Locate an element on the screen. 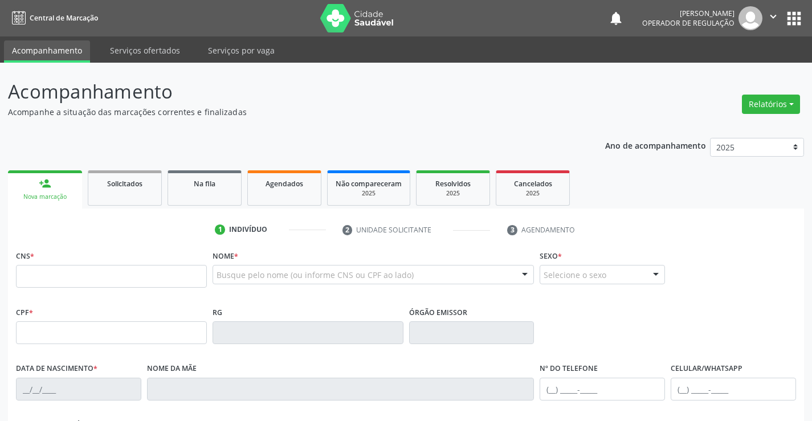 The height and width of the screenshot is (421, 812). p: Acompanhamento is located at coordinates (287, 92).